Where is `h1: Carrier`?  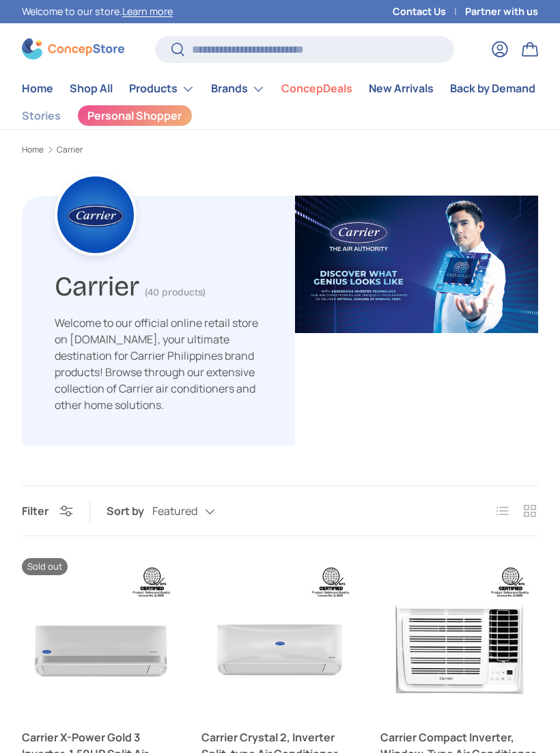
h1: Carrier is located at coordinates (97, 284).